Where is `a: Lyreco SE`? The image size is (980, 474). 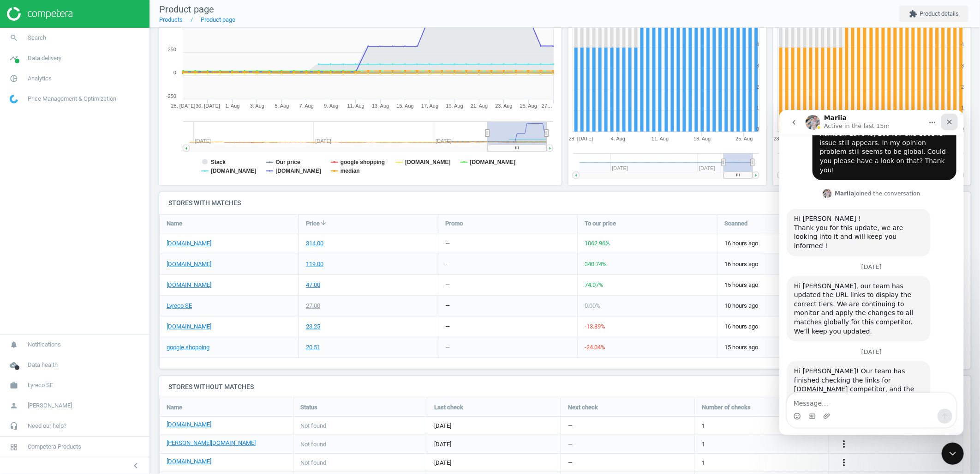
a: Lyreco SE is located at coordinates (179, 306).